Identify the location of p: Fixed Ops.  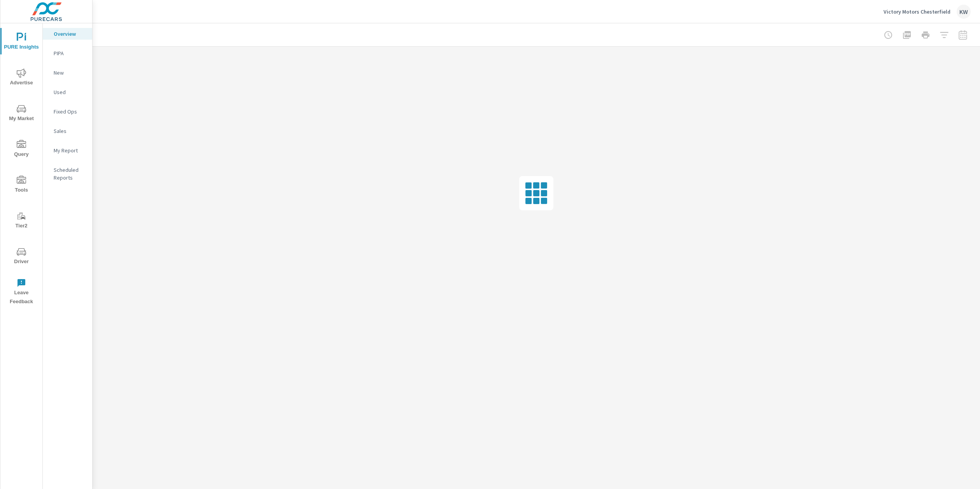
(70, 112).